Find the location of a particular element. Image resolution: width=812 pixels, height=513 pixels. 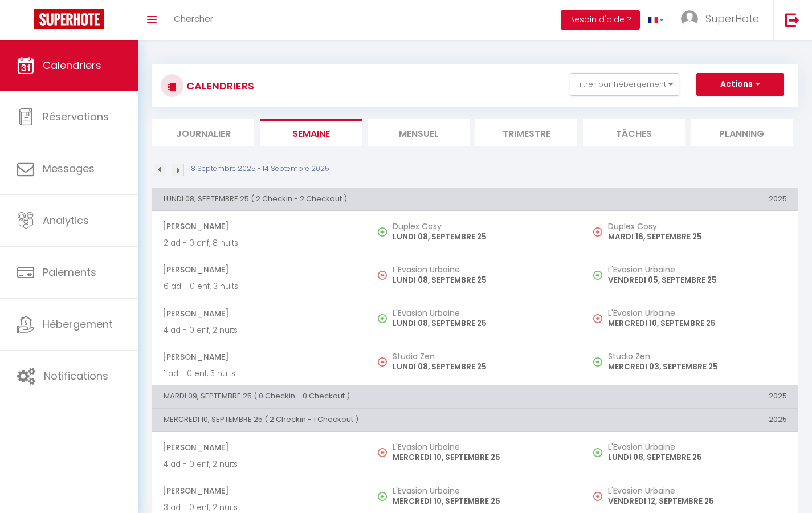

button: Filtrer par hébergement is located at coordinates (624, 84).